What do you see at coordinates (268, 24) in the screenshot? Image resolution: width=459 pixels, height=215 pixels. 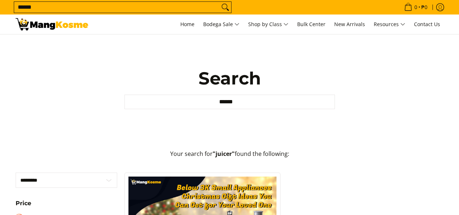 I see `a: Shop by Class` at bounding box center [268, 24].